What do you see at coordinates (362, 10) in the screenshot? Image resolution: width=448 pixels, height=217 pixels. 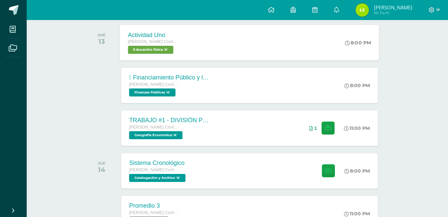 I see `img: 86f30c446fd916061315cc3d93a0319f.png` at bounding box center [362, 10].